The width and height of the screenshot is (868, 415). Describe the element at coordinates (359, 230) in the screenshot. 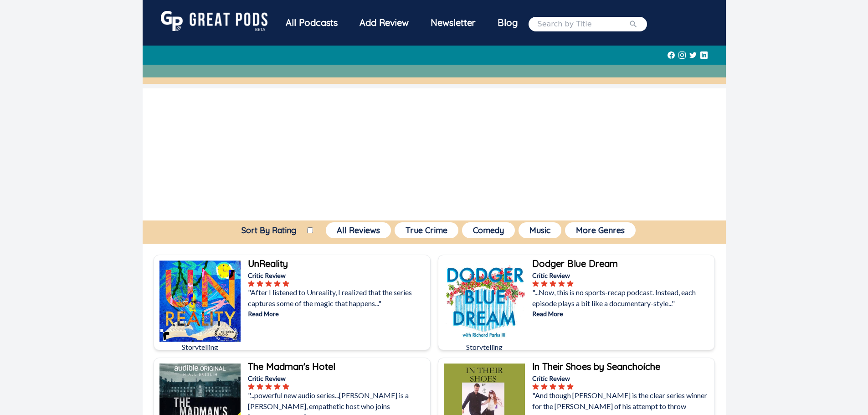

I see `button: All Reviews` at that location.